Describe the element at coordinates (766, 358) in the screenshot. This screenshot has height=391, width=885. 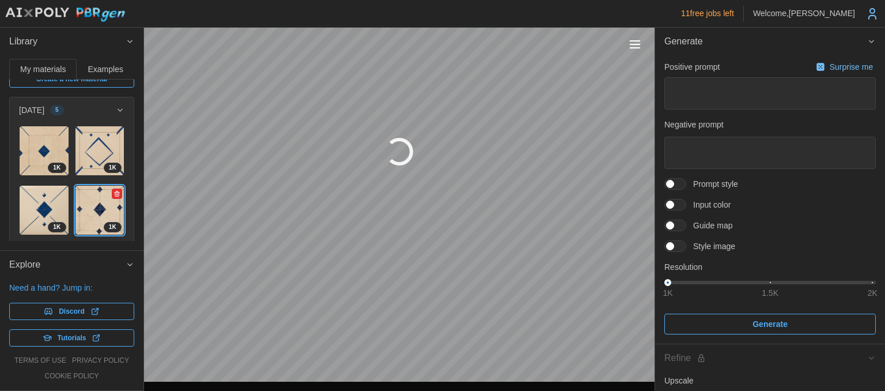
I see `div: Refine` at that location.